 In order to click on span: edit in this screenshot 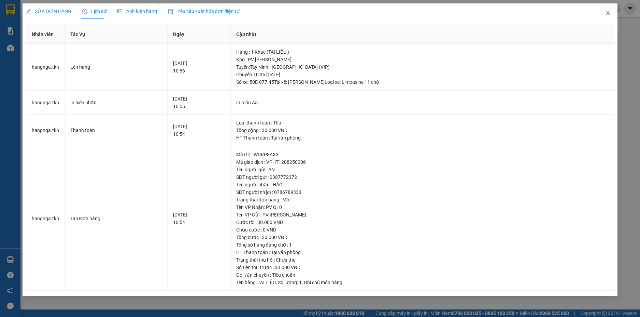, I will do `click(28, 11)`.